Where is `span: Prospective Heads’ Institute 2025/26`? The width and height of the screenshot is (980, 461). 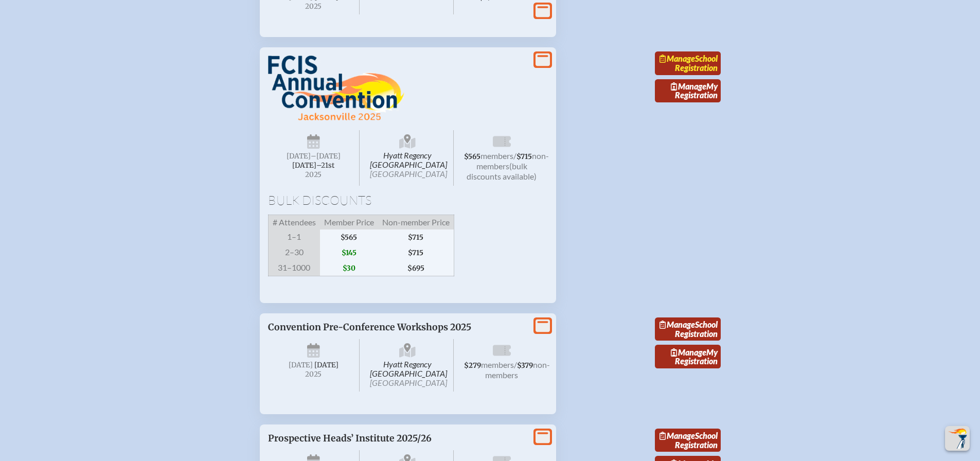 span: Prospective Heads’ Institute 2025/26 is located at coordinates (350, 438).